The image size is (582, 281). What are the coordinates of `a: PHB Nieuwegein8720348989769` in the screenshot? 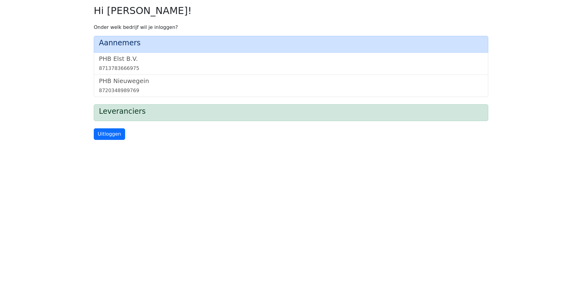 It's located at (291, 86).